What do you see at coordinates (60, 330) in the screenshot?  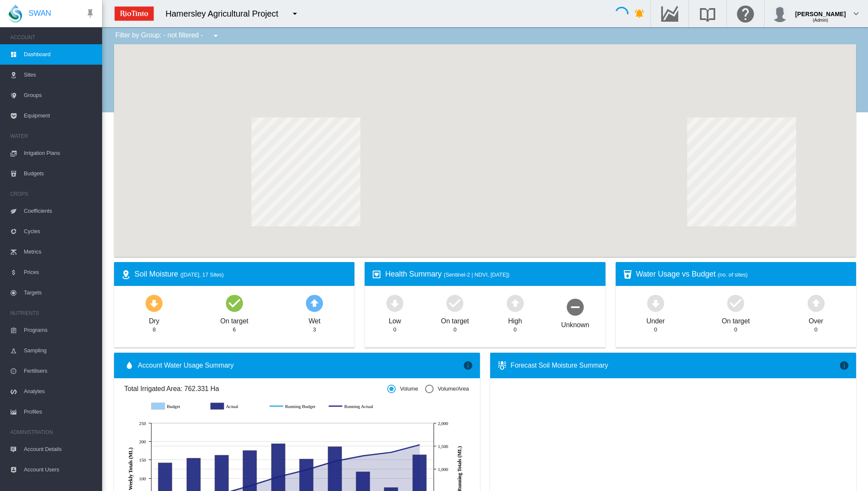 I see `span: Programs` at bounding box center [60, 330].